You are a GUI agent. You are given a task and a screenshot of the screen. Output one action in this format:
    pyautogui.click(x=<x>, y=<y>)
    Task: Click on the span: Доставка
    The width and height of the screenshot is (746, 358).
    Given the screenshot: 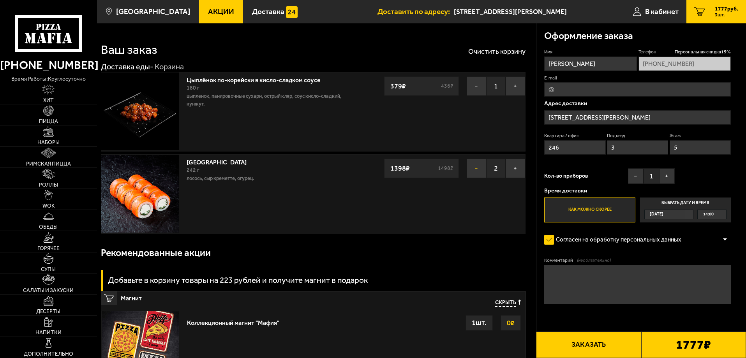 What is the action you would take?
    pyautogui.click(x=268, y=11)
    